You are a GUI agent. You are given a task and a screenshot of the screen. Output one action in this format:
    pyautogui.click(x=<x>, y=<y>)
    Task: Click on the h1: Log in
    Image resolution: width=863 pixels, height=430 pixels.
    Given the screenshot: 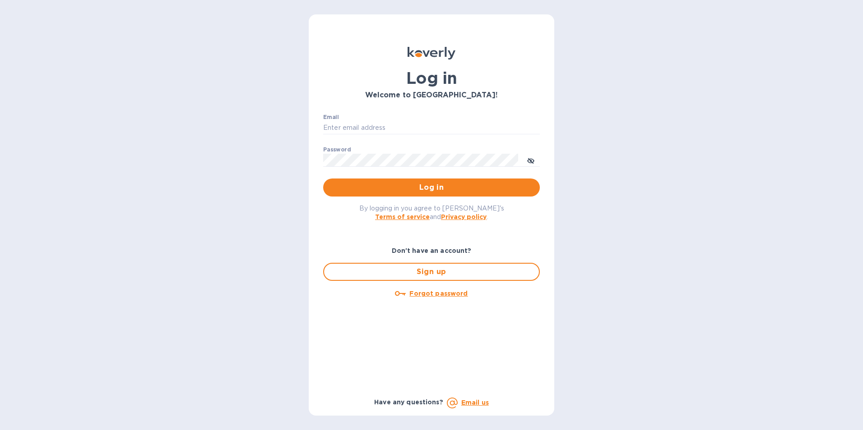 What is the action you would take?
    pyautogui.click(x=431, y=78)
    